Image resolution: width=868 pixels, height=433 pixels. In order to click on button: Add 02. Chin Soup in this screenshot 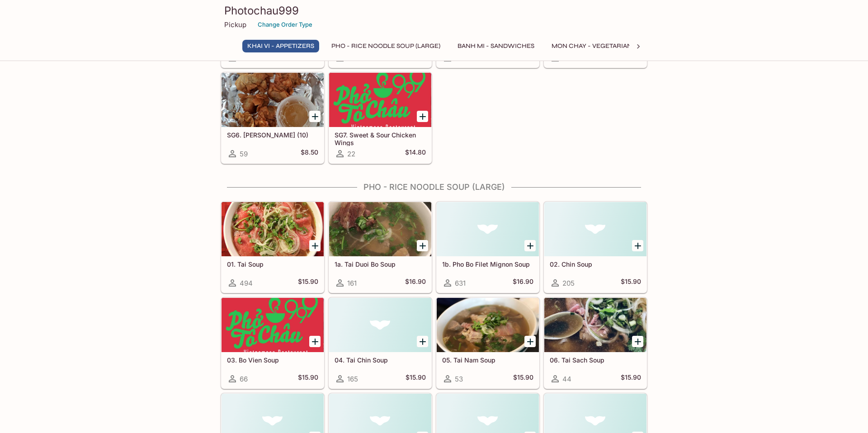, I will do `click(638, 245)`.